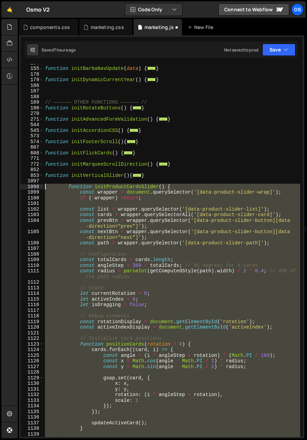  What do you see at coordinates (32, 327) in the screenshot?
I see `div: 1120` at bounding box center [32, 327].